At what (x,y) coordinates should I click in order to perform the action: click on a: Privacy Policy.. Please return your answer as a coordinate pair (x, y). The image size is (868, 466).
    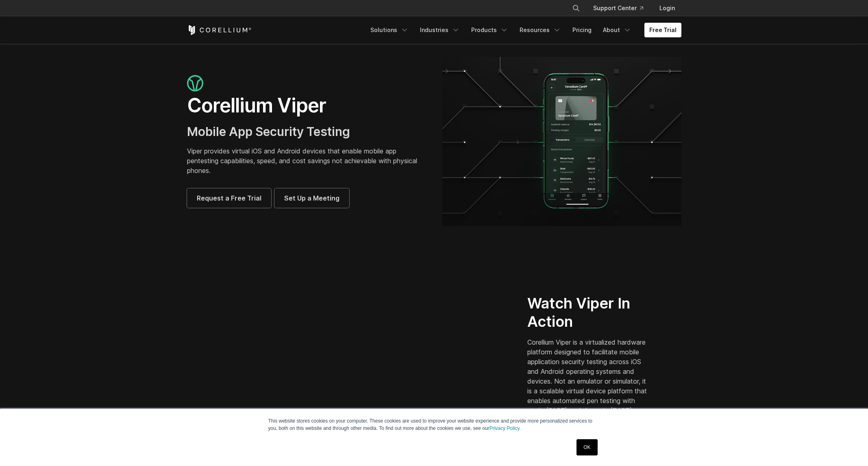
    Looking at the image, I should click on (505, 428).